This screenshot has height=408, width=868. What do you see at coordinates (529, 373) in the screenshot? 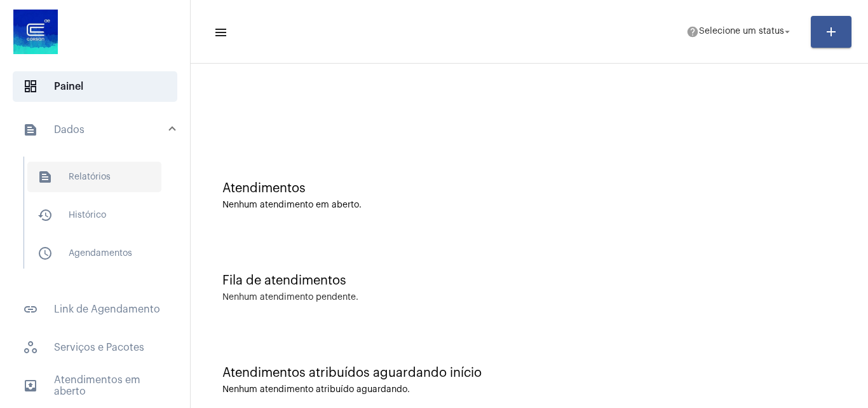
I see `div: Atendimentos atribuídos aguardando início` at bounding box center [529, 373].